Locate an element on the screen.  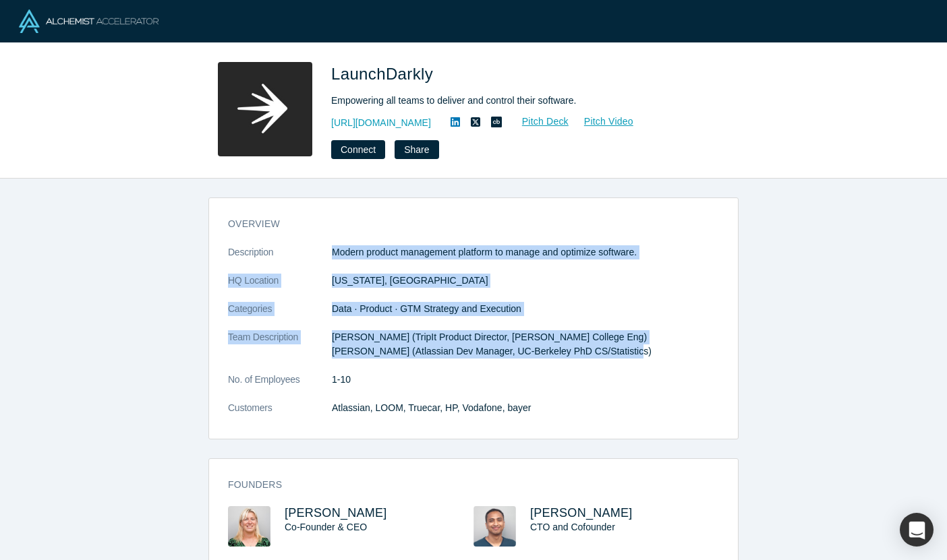
dt: No. of Employees is located at coordinates (280, 387).